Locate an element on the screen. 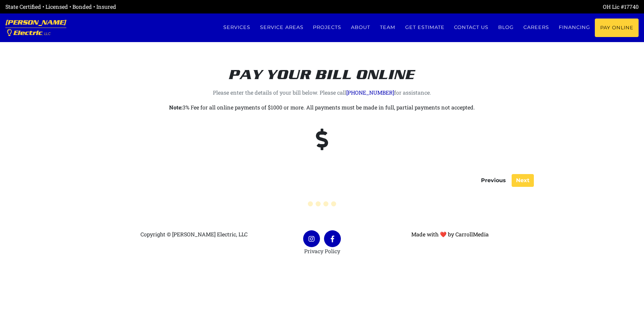 This screenshot has height=335, width=644. span: , LLC is located at coordinates (46, 34).